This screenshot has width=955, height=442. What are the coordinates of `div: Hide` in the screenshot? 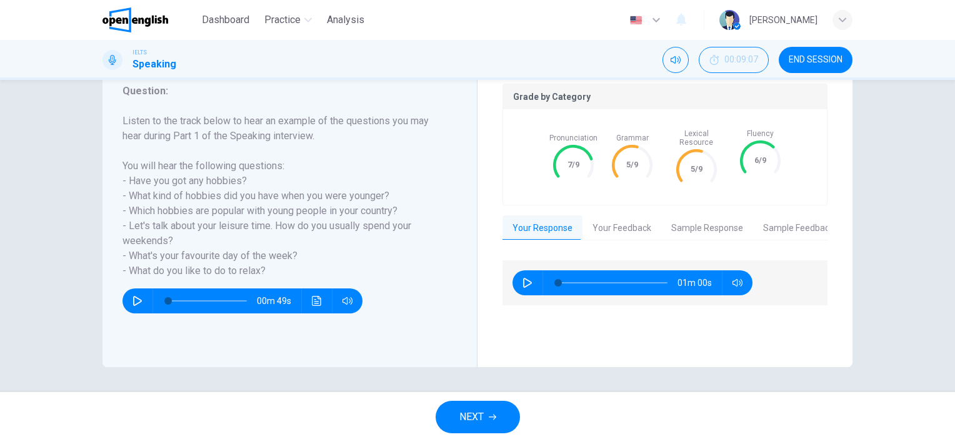 It's located at (733, 60).